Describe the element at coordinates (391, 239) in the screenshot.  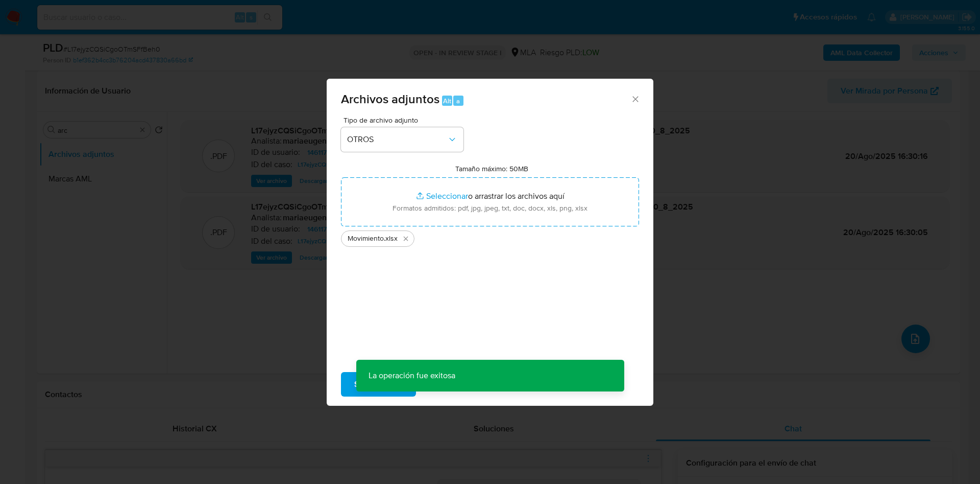
I see `span: .xlsx` at that location.